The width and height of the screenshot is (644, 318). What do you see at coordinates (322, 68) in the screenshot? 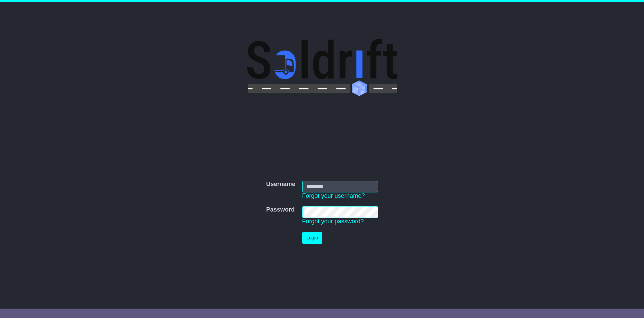
I see `img: Soldrift Pty Ltd` at bounding box center [322, 68].